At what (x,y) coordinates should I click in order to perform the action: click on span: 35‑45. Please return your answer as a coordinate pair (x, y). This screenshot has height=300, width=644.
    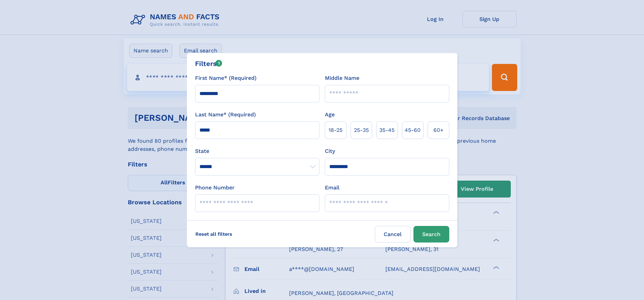
    Looking at the image, I should click on (387, 130).